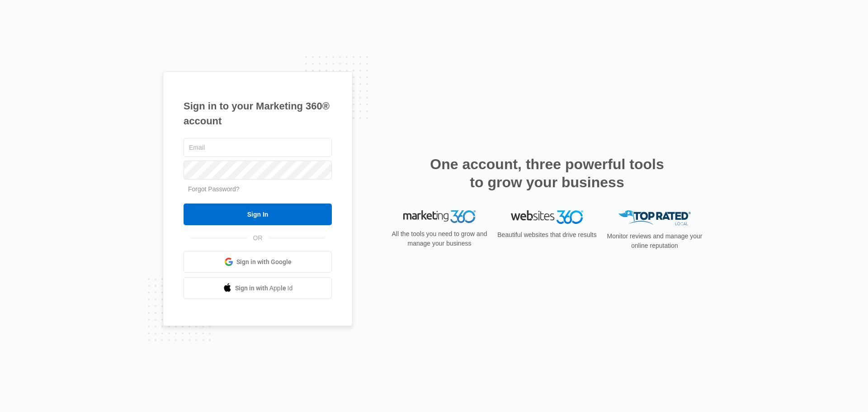 Image resolution: width=868 pixels, height=412 pixels. What do you see at coordinates (258, 113) in the screenshot?
I see `h1: Sign in to your Marketing 360® account` at bounding box center [258, 113].